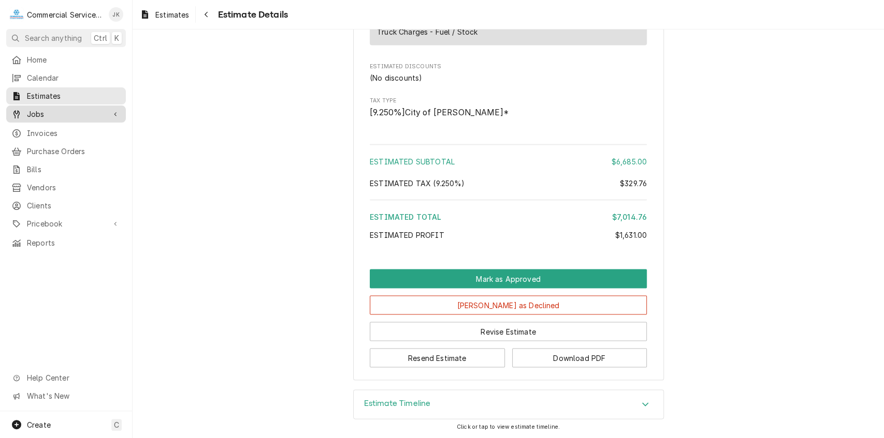 This screenshot has height=438, width=884. I want to click on div: Truck Charges - Fuel / Stock, so click(427, 32).